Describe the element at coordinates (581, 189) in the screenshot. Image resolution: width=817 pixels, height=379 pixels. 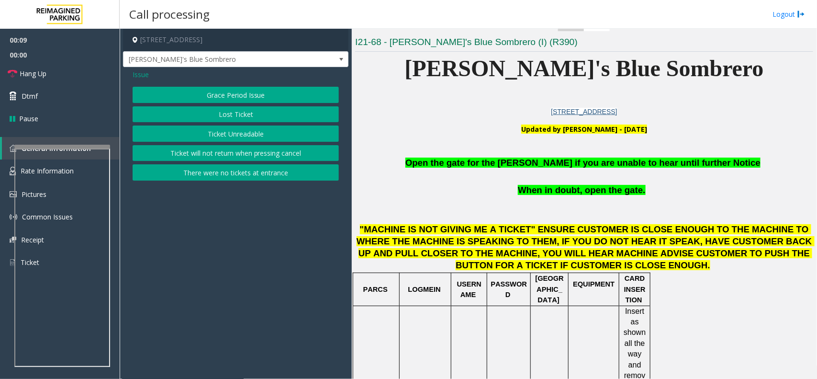
I see `span: When in doubt, open the gate.` at that location.